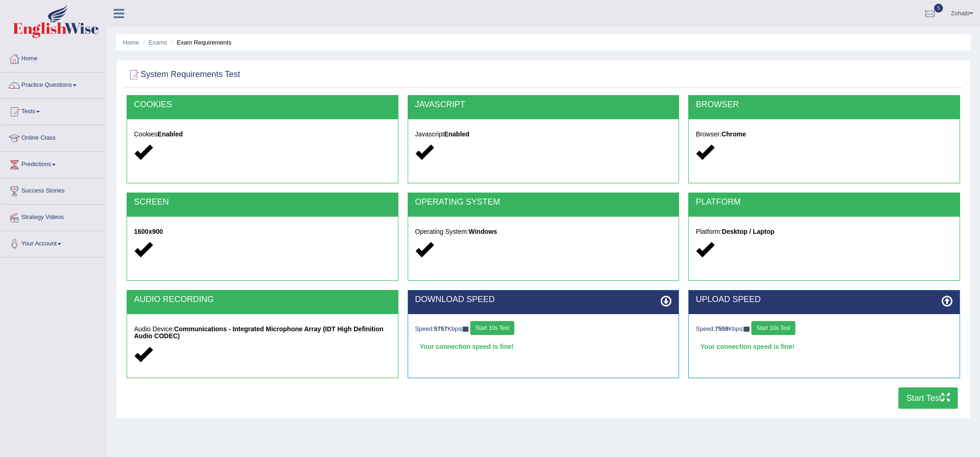 The width and height of the screenshot is (980, 457). What do you see at coordinates (824, 202) in the screenshot?
I see `h2: PLATFORM` at bounding box center [824, 202].